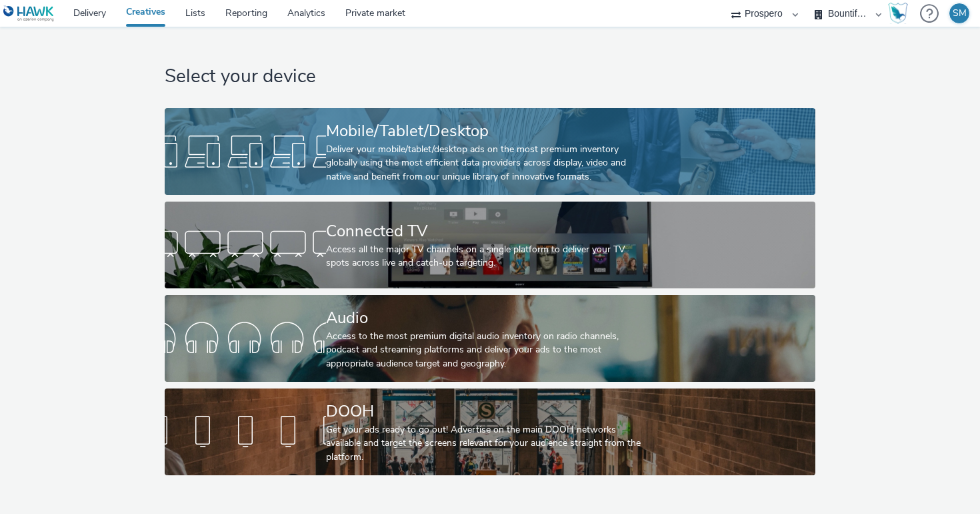 This screenshot has width=980, height=514. What do you see at coordinates (487, 349) in the screenshot?
I see `div: Access to the most premium digital audio inventory on radio channels, podcast and streaming platf...` at bounding box center [487, 349].